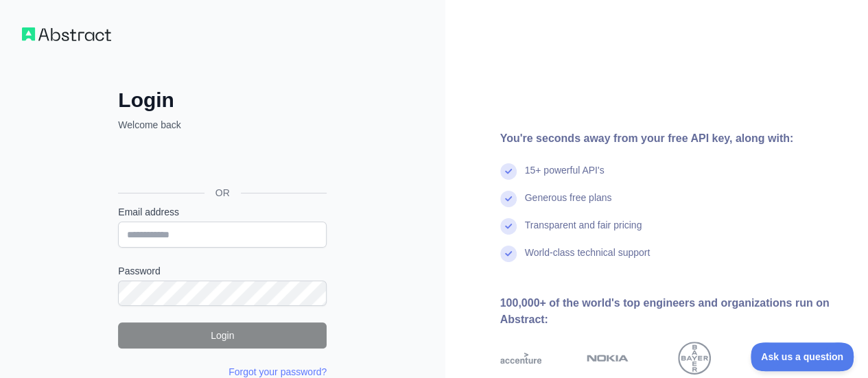  Describe the element at coordinates (568, 204) in the screenshot. I see `div: Generous free plans` at that location.